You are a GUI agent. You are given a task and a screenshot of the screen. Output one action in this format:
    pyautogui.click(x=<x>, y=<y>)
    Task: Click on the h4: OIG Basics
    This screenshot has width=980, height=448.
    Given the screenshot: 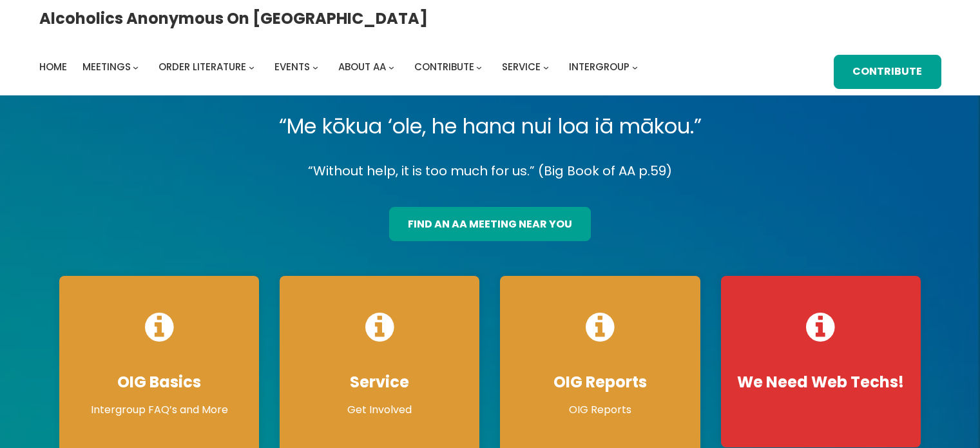 What is the action you would take?
    pyautogui.click(x=159, y=383)
    